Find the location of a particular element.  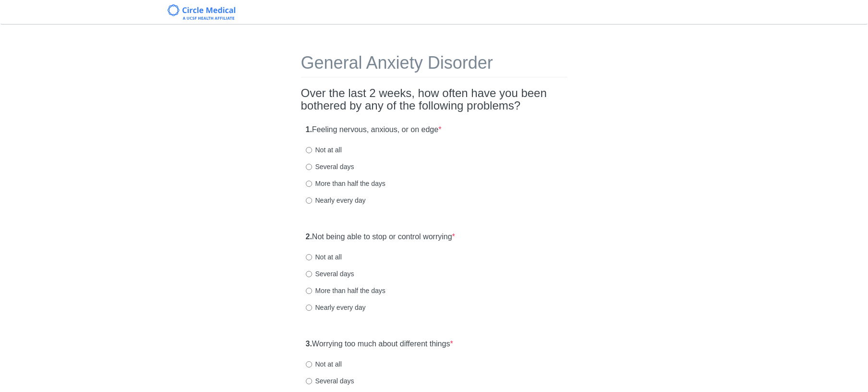

strong: 2. is located at coordinates (308, 236).